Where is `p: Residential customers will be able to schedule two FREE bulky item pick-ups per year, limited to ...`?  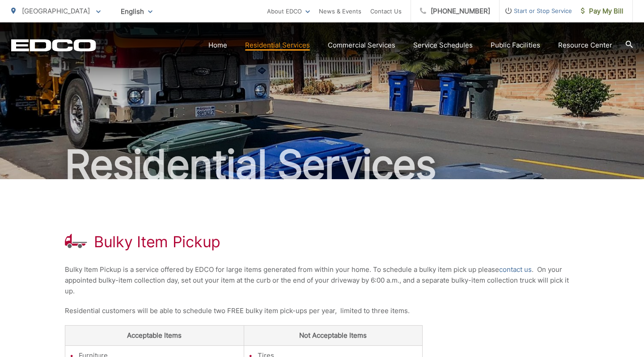 p: Residential customers will be able to schedule two FREE bulky item pick-ups per year, limited to ... is located at coordinates (322, 311).